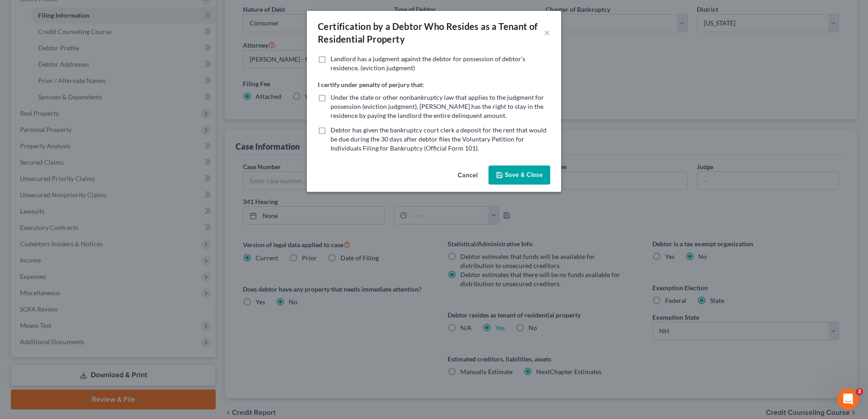 The width and height of the screenshot is (868, 419). Describe the element at coordinates (371, 85) in the screenshot. I see `label: I certify under penalty of perjury that:` at that location.